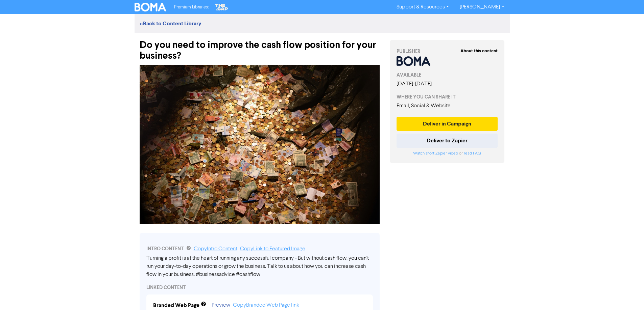 The height and width of the screenshot is (310, 644). I want to click on div: INTRO CONTENT, so click(260, 249).